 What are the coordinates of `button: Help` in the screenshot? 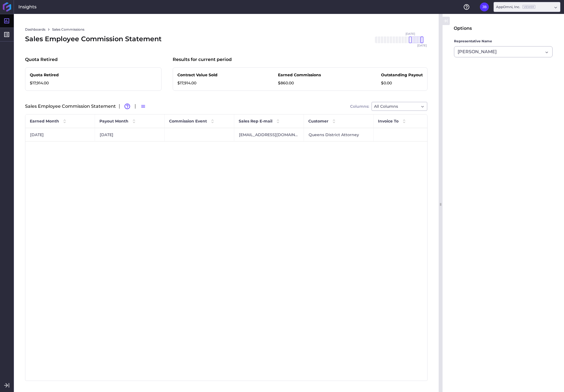 It's located at (466, 7).